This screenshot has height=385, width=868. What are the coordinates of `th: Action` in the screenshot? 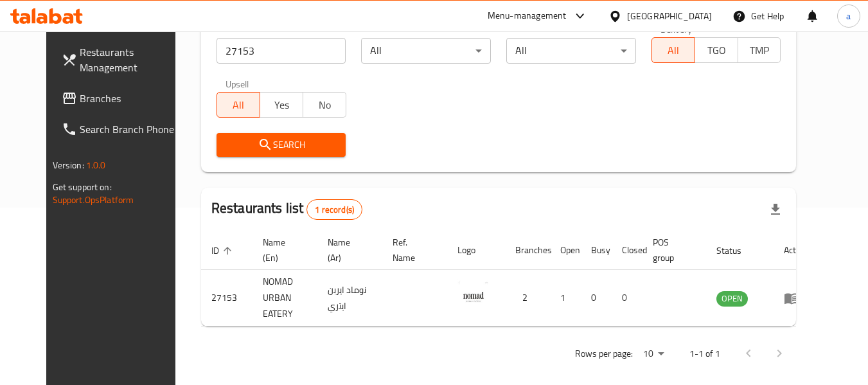 It's located at (795, 250).